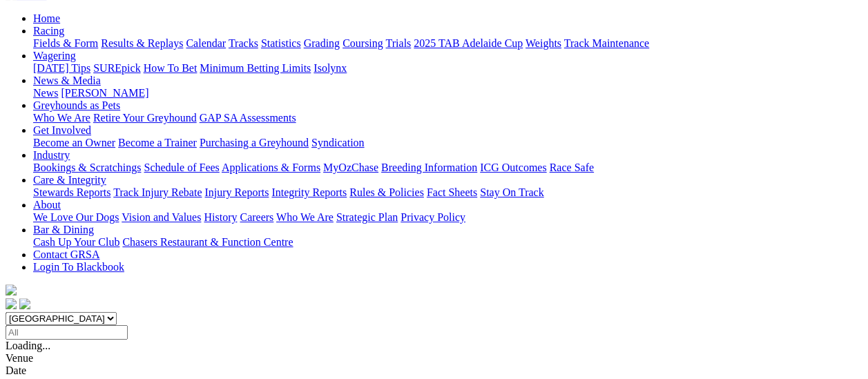  What do you see at coordinates (513, 167) in the screenshot?
I see `a: ICG Outcomes` at bounding box center [513, 167].